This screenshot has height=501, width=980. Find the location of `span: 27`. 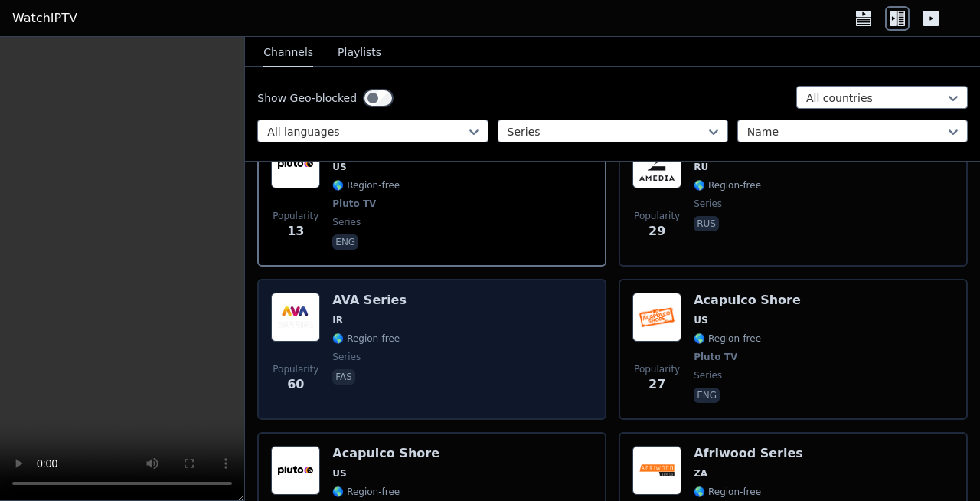

span: 27 is located at coordinates (656, 384).